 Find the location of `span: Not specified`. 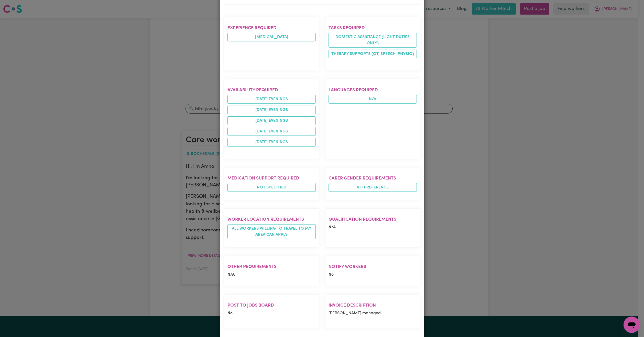

span: Not specified is located at coordinates (271, 188).